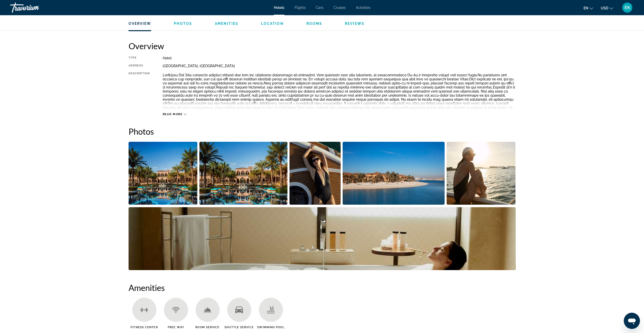  What do you see at coordinates (300, 8) in the screenshot?
I see `a: Flights` at bounding box center [300, 8].